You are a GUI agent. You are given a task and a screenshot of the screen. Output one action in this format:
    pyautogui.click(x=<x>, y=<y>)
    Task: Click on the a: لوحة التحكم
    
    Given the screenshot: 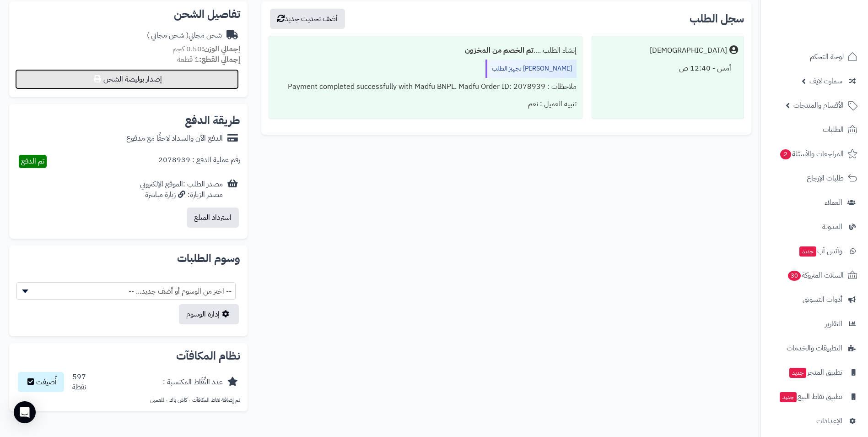 What is the action you would take?
    pyautogui.click(x=814, y=57)
    